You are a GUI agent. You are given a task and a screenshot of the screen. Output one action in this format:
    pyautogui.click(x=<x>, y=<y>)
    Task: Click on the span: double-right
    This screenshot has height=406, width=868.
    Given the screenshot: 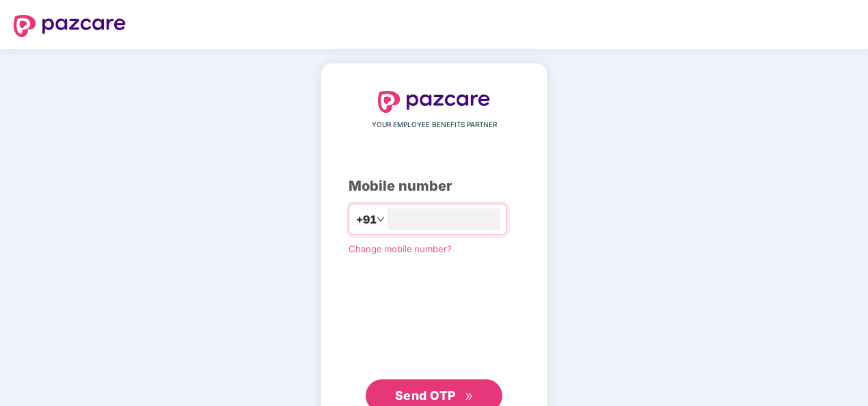 What is the action you would take?
    pyautogui.click(x=469, y=396)
    